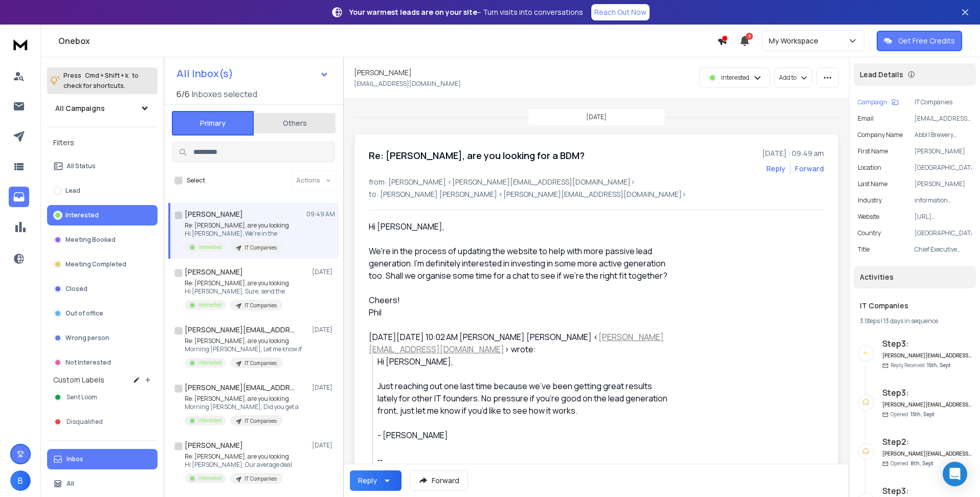 The image size is (980, 497). Describe the element at coordinates (873, 152) in the screenshot. I see `p: First Name` at that location.